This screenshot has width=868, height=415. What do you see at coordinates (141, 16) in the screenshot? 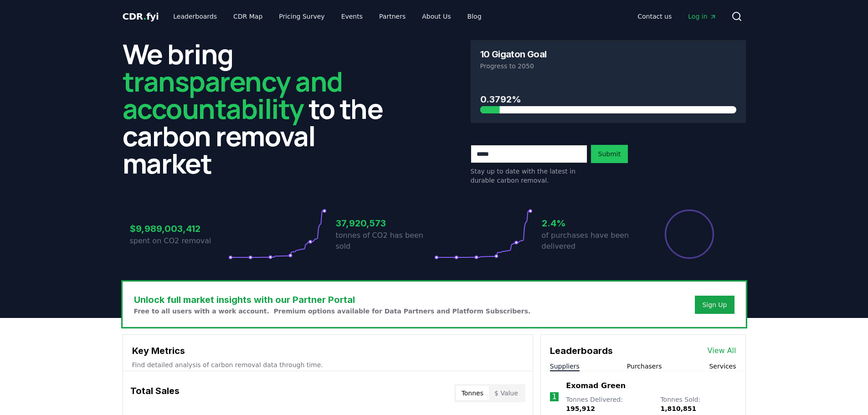
I see `a: CDR.fyi` at bounding box center [141, 16].